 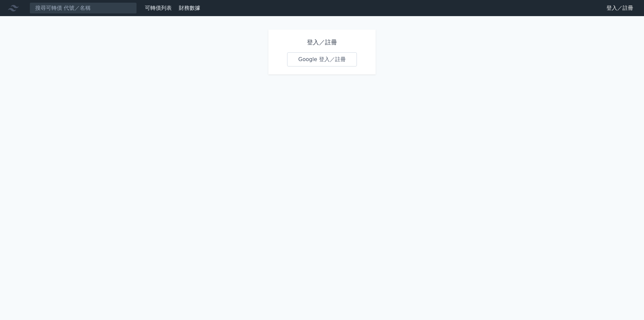 I want to click on h1: 登入／註冊, so click(x=322, y=42).